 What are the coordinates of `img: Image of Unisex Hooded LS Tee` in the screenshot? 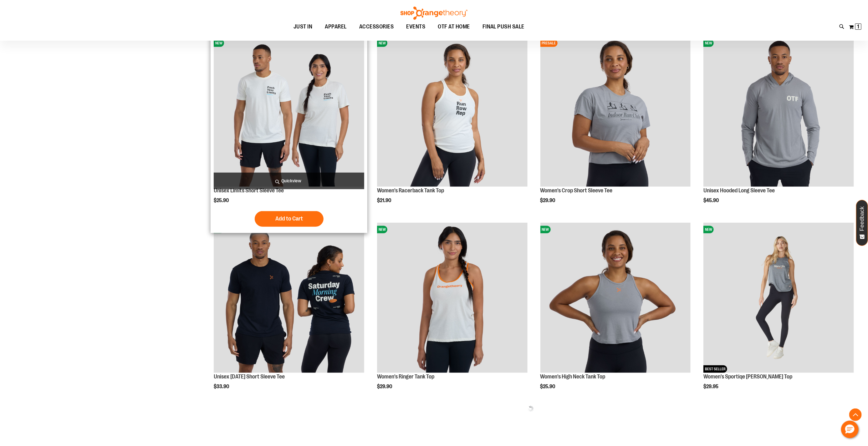 It's located at (778, 112).